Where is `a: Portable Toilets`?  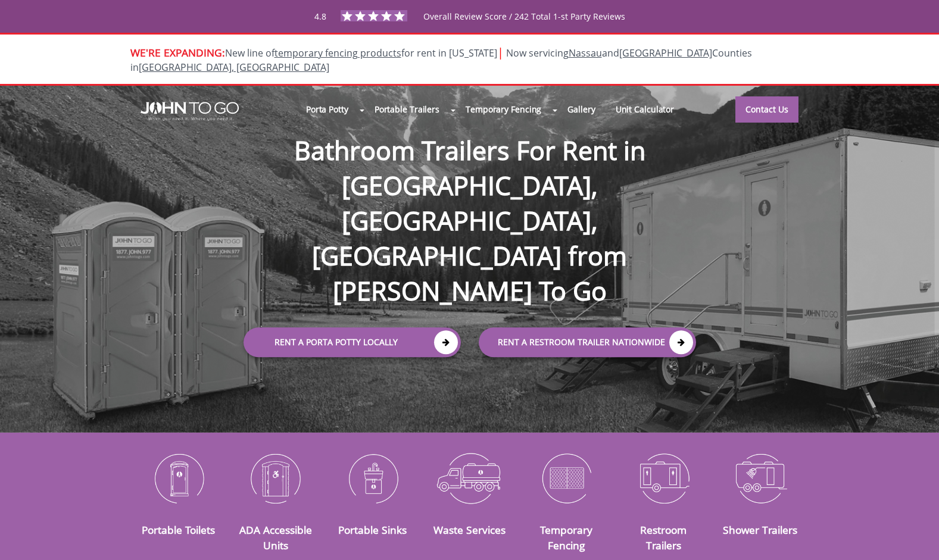 a: Portable Toilets is located at coordinates (178, 530).